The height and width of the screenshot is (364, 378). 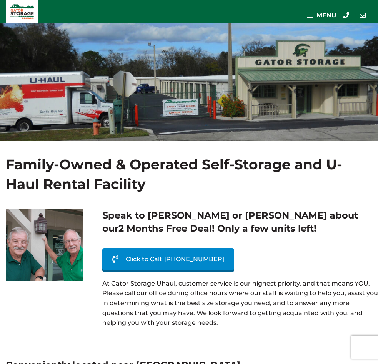 I want to click on a: Menu, so click(x=322, y=15).